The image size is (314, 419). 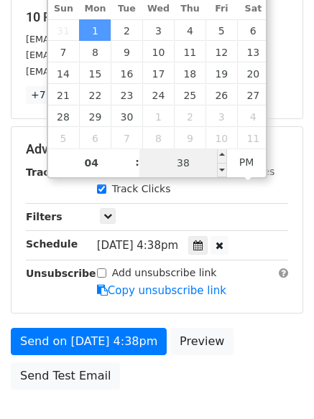 I want to click on span: Fri, so click(x=221, y=9).